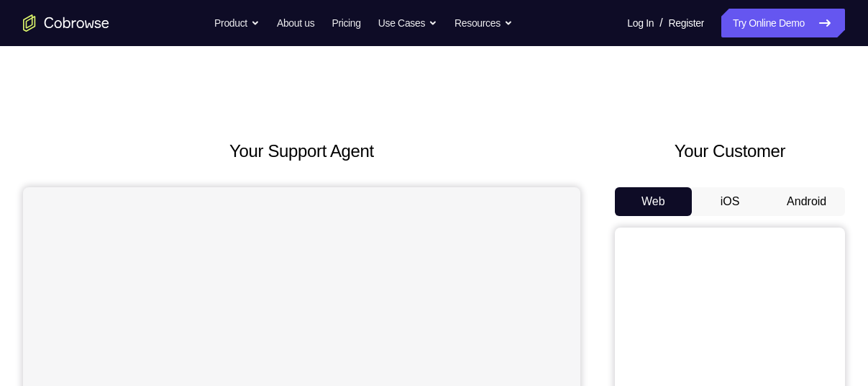 The image size is (868, 386). What do you see at coordinates (730, 151) in the screenshot?
I see `h2: Your Customer` at bounding box center [730, 151].